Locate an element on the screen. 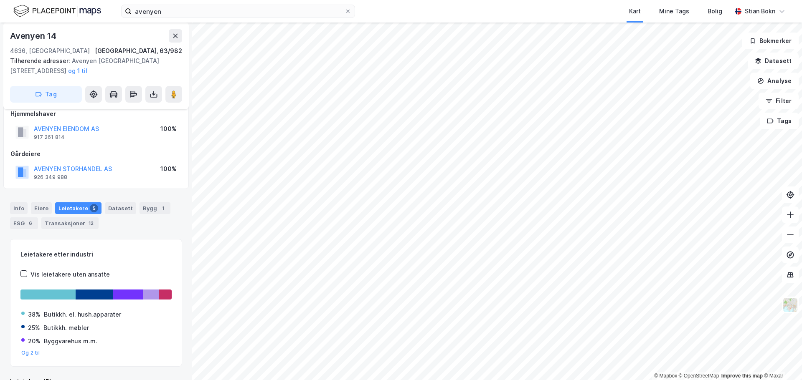  div: Leietakere etter industri is located at coordinates (96, 255).